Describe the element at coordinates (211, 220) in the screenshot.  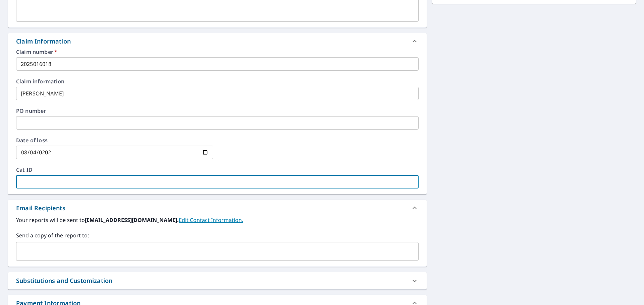
I see `a: EditContactInfo` at that location.